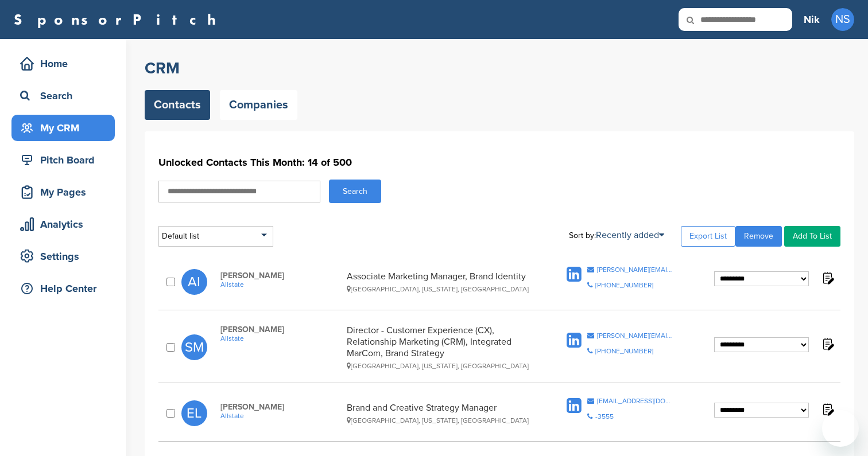 The height and width of the screenshot is (456, 868). I want to click on div: Pitch Board, so click(66, 160).